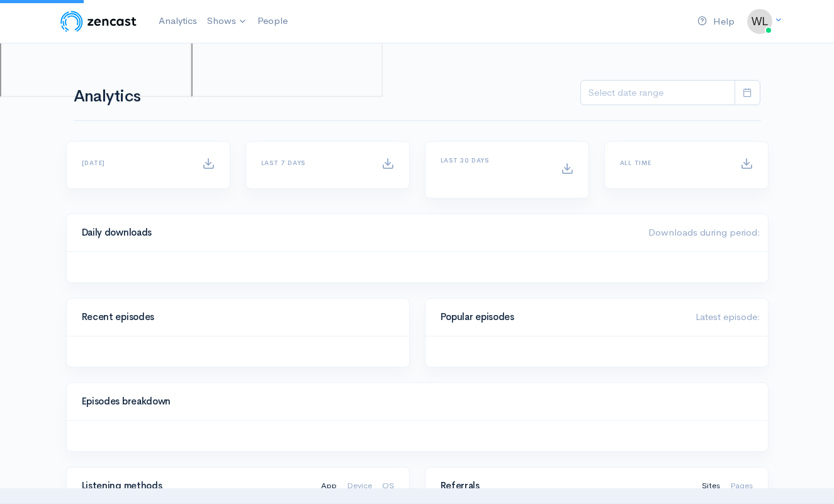  I want to click on h1: Analytics, so click(125, 96).